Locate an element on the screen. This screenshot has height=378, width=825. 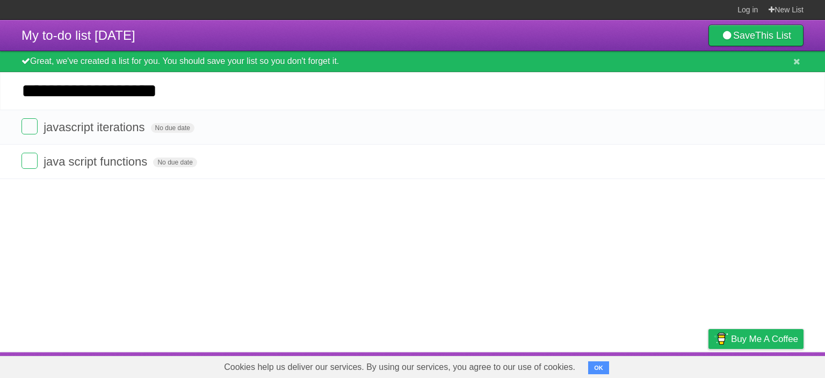
a: SaveThis List is located at coordinates (756, 35).